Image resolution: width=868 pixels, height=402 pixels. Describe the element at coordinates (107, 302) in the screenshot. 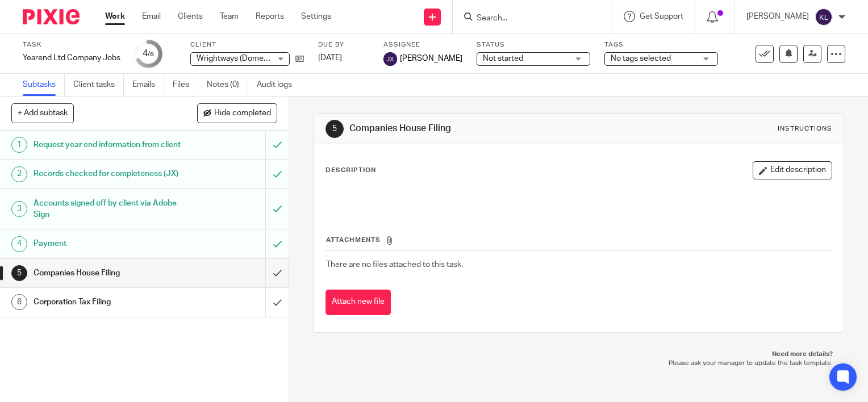

I see `h1: Corporation Tax Filing` at that location.